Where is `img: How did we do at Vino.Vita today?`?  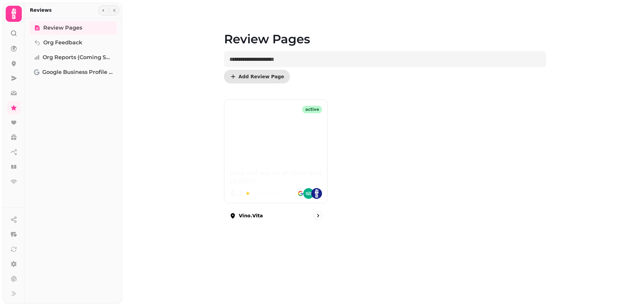
img: How did we do at Vino.Vita today? is located at coordinates (275, 132).